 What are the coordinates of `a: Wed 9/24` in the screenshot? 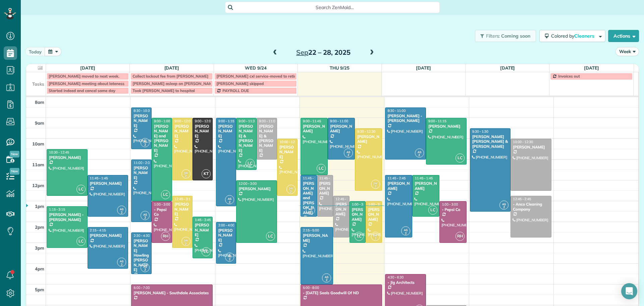 It's located at (255, 68).